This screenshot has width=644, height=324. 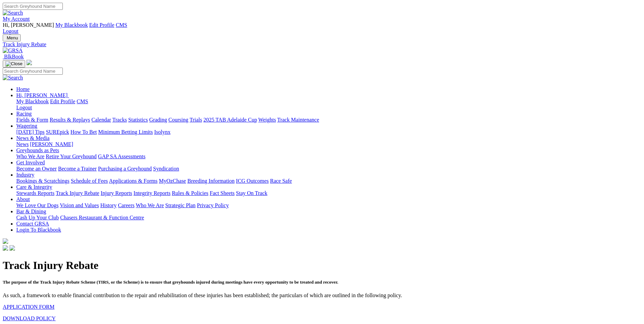 What do you see at coordinates (190, 193) in the screenshot?
I see `a: Rules & Policies` at bounding box center [190, 193].